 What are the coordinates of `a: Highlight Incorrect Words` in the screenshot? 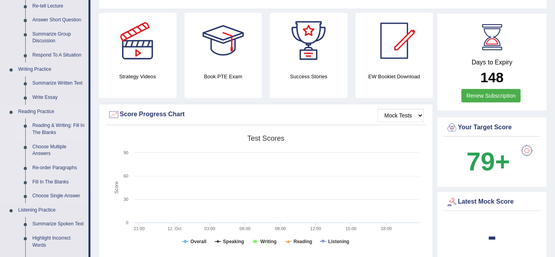 It's located at (58, 241).